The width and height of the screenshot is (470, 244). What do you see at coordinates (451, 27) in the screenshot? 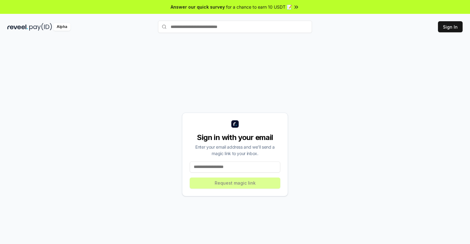
I see `button: Sign In` at bounding box center [451, 27].